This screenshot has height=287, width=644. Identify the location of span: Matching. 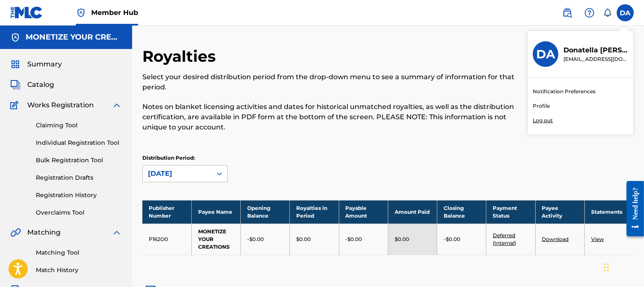
(44, 232).